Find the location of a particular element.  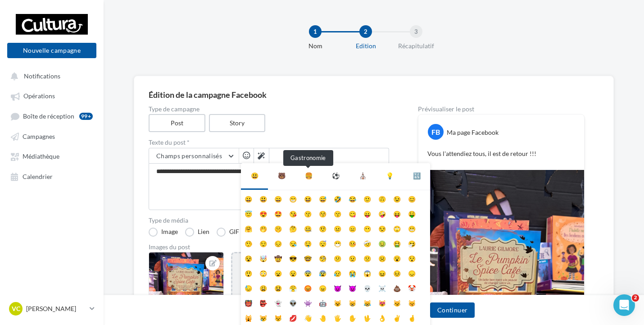

span: Notifications is located at coordinates (42, 76).